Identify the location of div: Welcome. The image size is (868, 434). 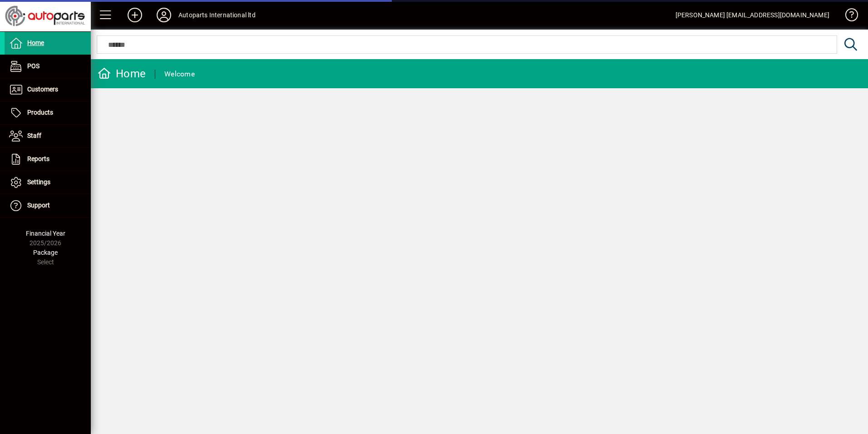
(179, 74).